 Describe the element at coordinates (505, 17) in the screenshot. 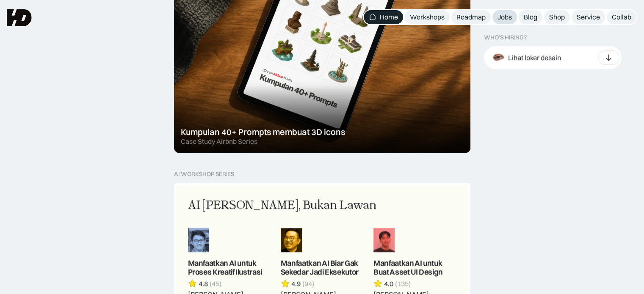

I see `a: Jobs` at that location.